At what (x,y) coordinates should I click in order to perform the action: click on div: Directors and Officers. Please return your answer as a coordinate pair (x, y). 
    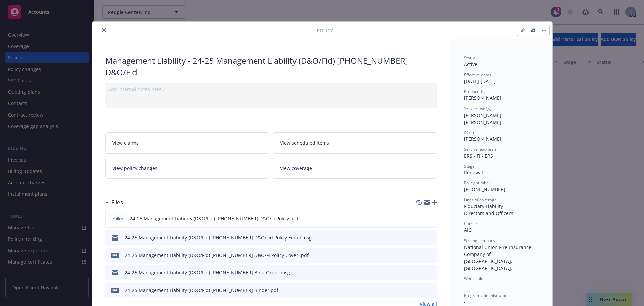
    Looking at the image, I should click on (501, 213).